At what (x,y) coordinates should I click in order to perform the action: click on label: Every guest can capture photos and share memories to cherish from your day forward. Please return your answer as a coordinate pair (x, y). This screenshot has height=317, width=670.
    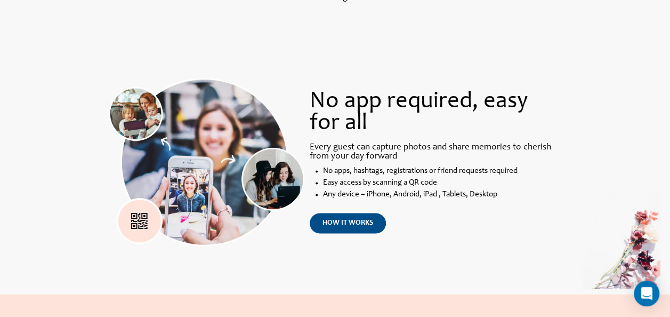
    Looking at the image, I should click on (433, 152).